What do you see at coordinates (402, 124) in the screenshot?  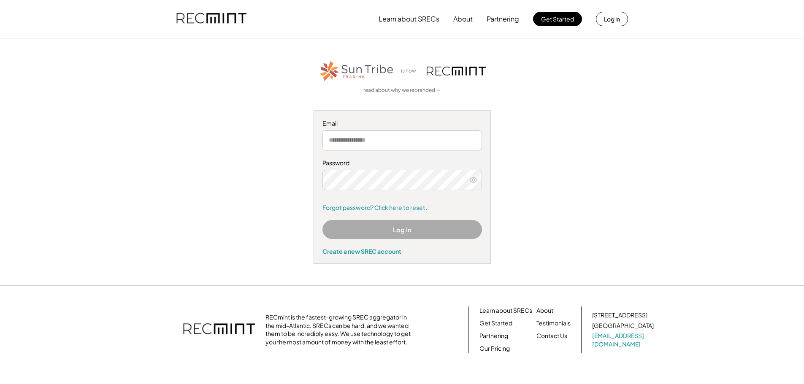 I see `div: Email` at bounding box center [402, 124].